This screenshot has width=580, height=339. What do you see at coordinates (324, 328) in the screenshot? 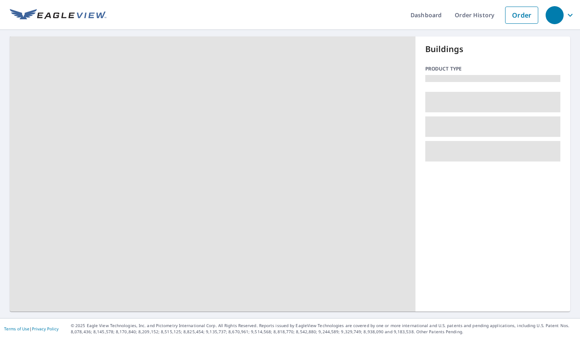
I see `p: © 2025 Eagle View Technologies, Inc. and Pictometry International Corp. All Rights Reserved. Repo...` at bounding box center [324, 328].